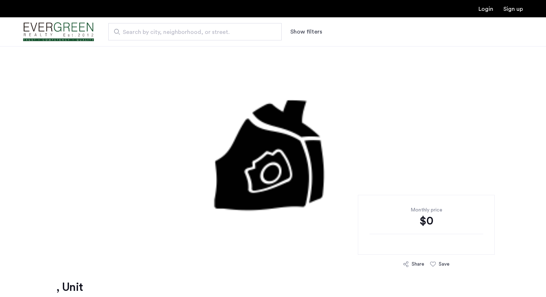 The width and height of the screenshot is (546, 297). What do you see at coordinates (426, 210) in the screenshot?
I see `div: Monthly price` at bounding box center [426, 210].